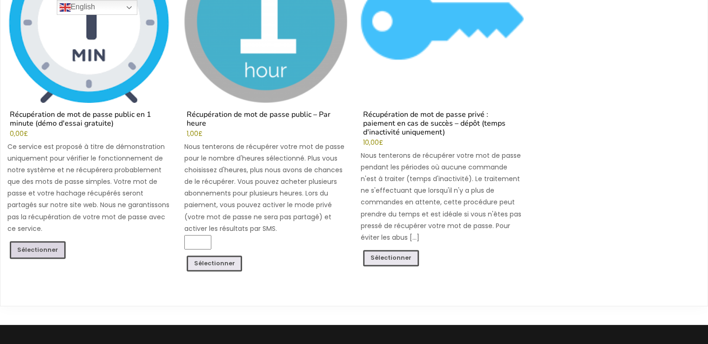 Image resolution: width=708 pixels, height=344 pixels. I want to click on font: Récupération de mot de passe public en 1 minute (démo d'essai gratuite), so click(81, 119).